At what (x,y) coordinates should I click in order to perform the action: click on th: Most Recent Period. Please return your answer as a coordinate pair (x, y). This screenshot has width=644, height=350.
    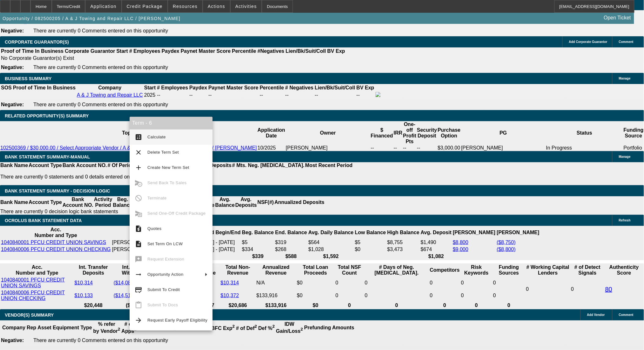
    Looking at the image, I should click on (329, 165).